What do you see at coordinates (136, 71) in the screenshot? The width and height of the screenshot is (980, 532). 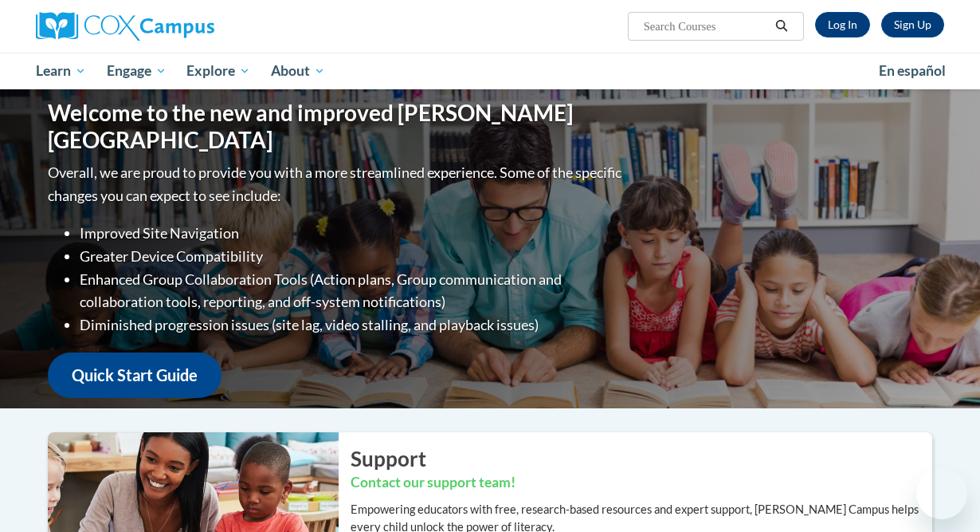 I see `a: Engage` at bounding box center [136, 71].